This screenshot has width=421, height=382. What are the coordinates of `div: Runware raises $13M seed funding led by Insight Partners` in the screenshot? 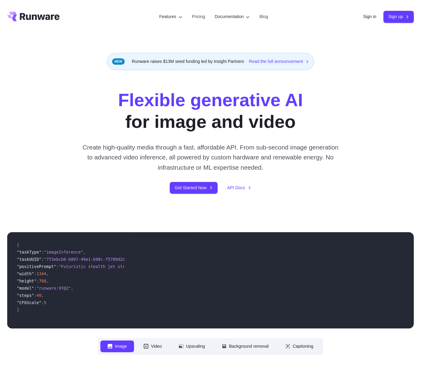 It's located at (211, 61).